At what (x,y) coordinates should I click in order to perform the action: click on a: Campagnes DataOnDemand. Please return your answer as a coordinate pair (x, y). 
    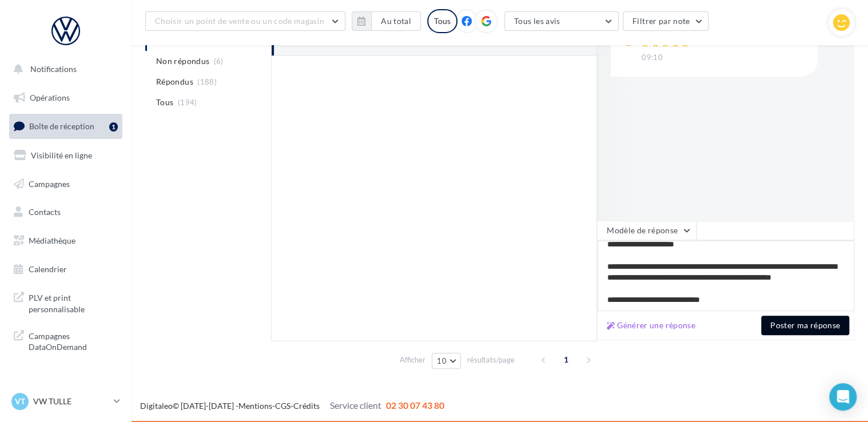
    Looking at the image, I should click on (66, 340).